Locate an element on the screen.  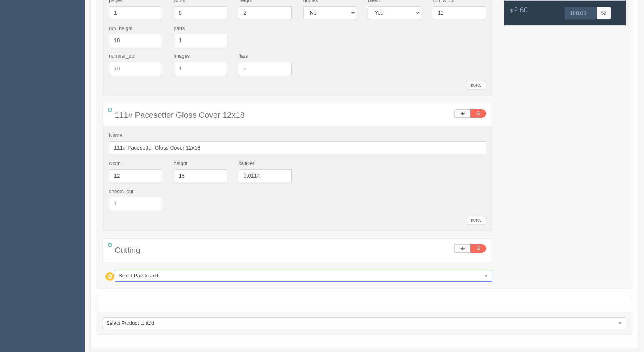
a: Select Part to add is located at coordinates (304, 276).